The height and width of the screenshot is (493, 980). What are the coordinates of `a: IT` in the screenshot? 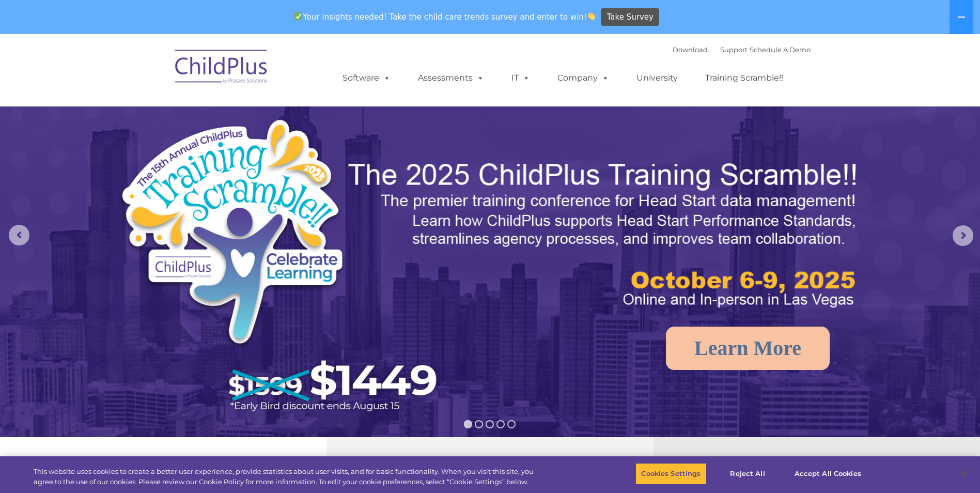 It's located at (521, 78).